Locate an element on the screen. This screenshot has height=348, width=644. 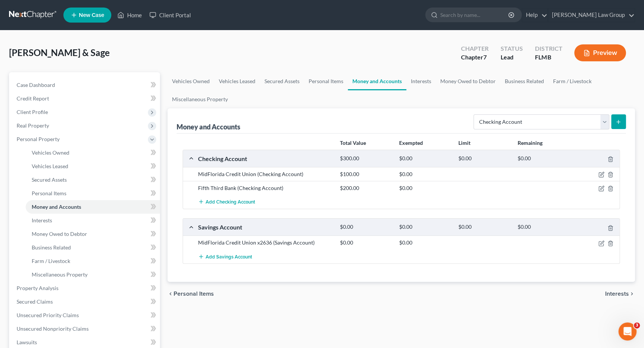
span: Secured Assets is located at coordinates (49, 180).